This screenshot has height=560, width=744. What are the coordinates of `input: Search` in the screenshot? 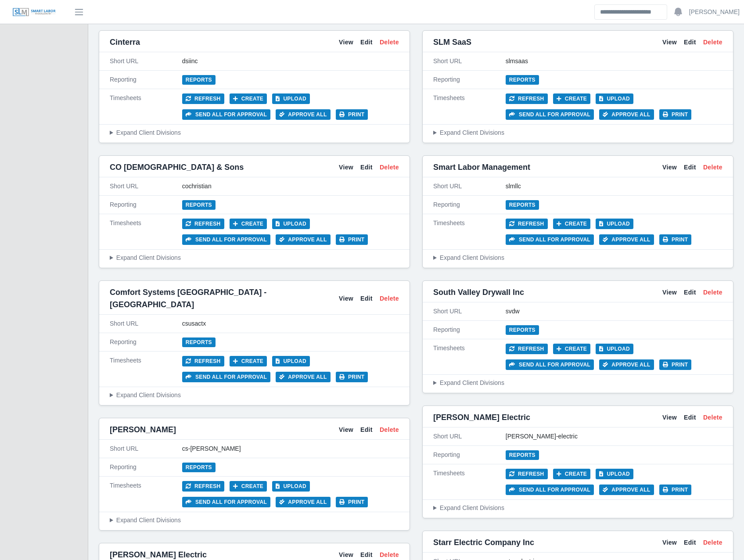 It's located at (631, 12).